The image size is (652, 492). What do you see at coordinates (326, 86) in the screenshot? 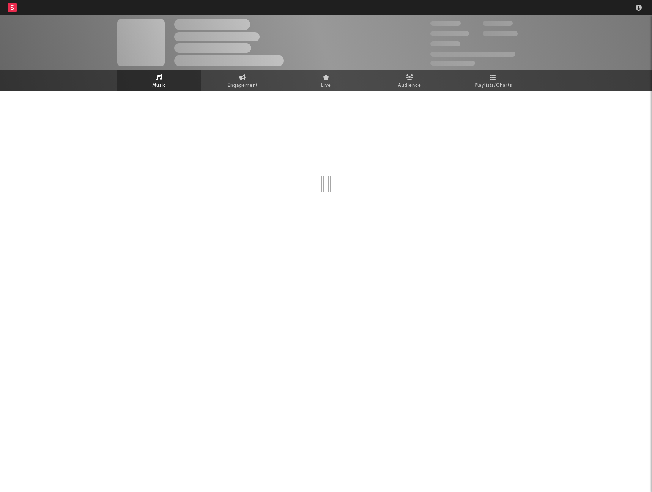
I see `span: Live` at bounding box center [326, 86].